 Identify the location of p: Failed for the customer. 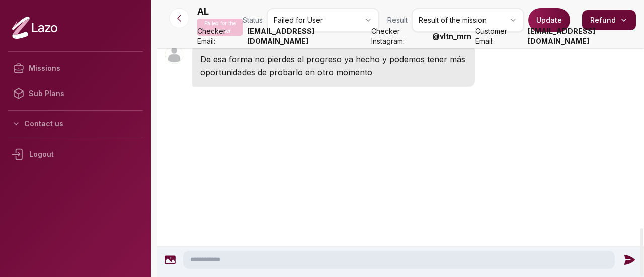
(220, 27).